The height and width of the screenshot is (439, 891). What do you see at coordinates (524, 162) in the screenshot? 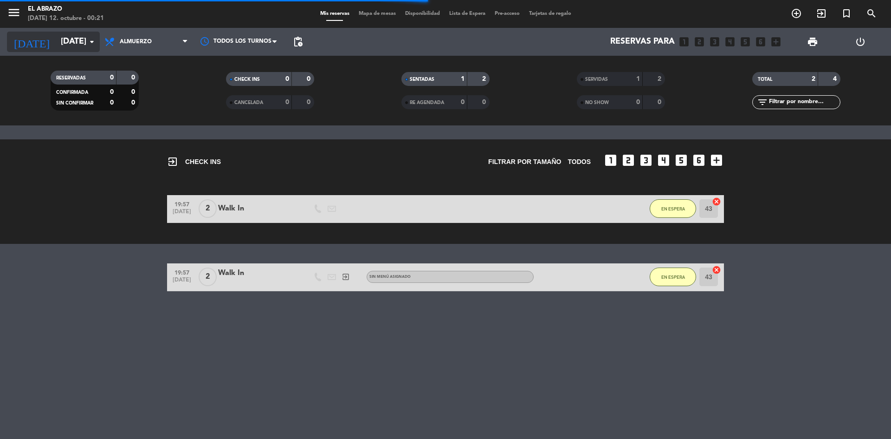
I see `span: Filtrar por tamaño` at bounding box center [524, 162].